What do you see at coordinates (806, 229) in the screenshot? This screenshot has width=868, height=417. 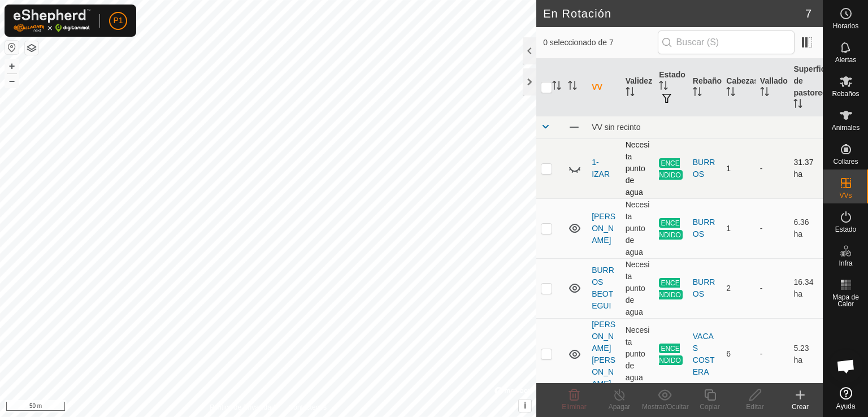 I see `td: 6.36 ha` at bounding box center [806, 229].